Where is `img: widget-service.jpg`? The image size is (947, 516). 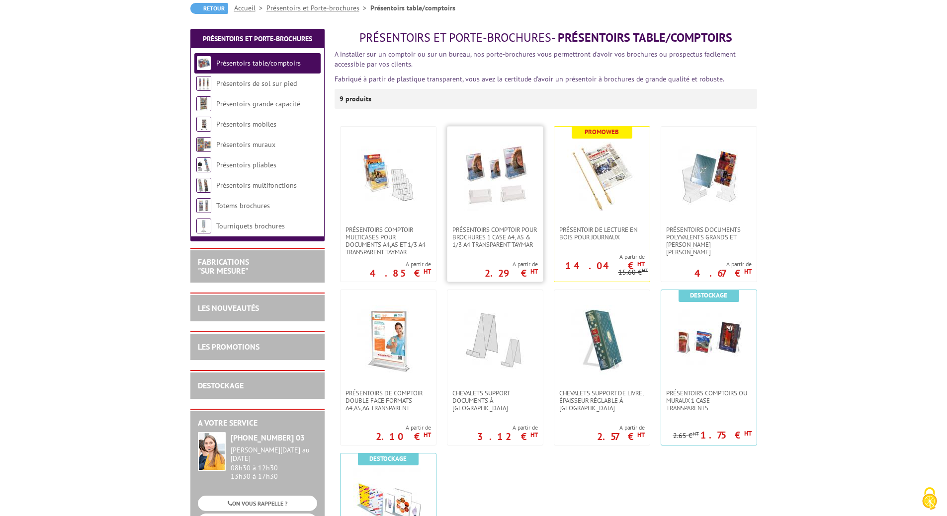 img: widget-service.jpg is located at coordinates (212, 452).